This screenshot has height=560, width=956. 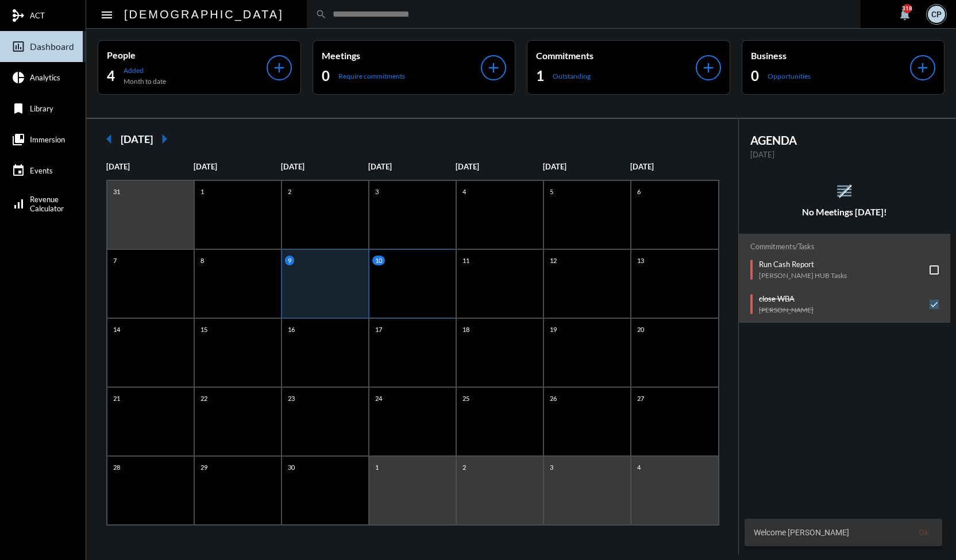 What do you see at coordinates (290, 260) in the screenshot?
I see `p: 9` at bounding box center [290, 260].